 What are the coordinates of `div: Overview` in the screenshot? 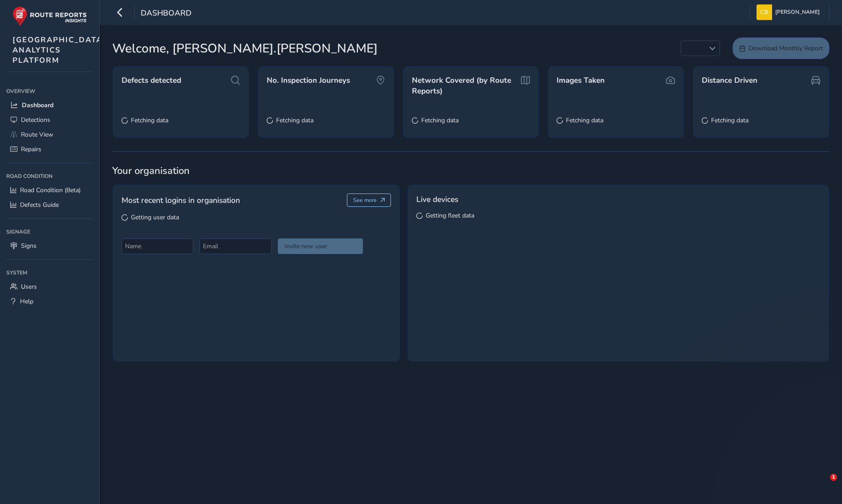 It's located at (50, 92).